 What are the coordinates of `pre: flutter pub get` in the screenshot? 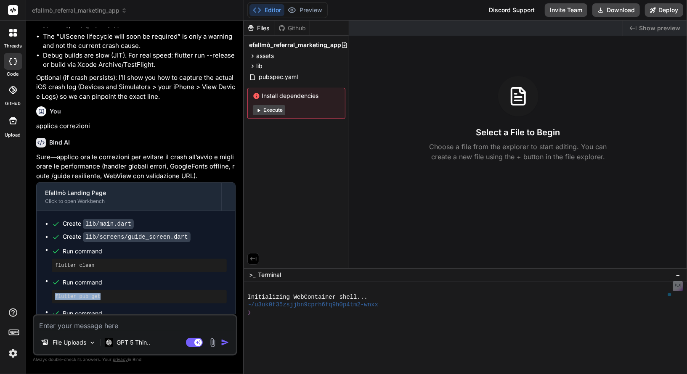 It's located at (139, 297).